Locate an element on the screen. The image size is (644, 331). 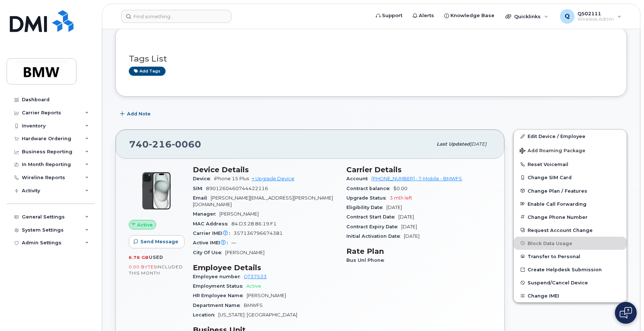
span: Support is located at coordinates (392, 16).